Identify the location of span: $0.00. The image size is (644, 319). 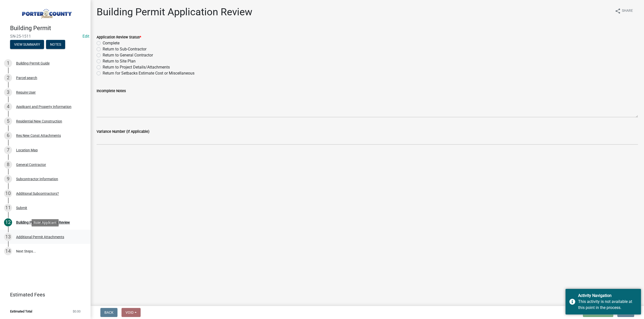
(76, 312).